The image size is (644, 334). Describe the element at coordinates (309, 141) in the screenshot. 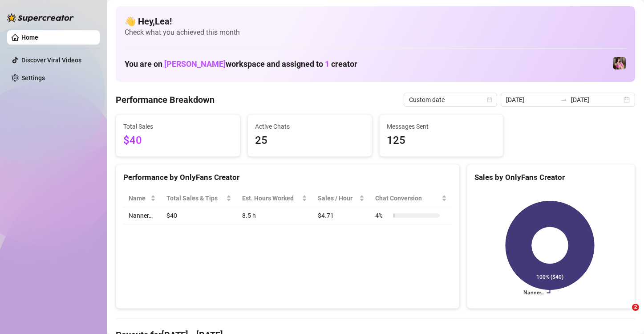

I see `span: 25` at that location.